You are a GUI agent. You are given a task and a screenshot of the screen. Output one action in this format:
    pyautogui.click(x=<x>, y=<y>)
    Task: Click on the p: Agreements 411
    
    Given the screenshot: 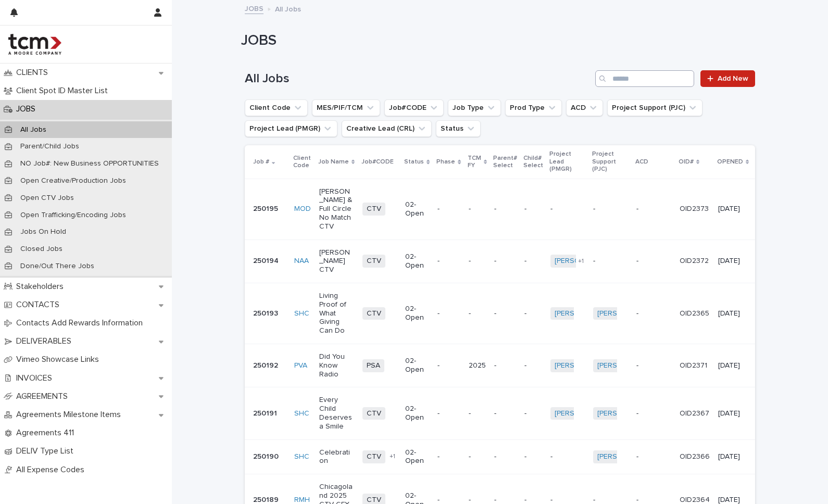 What is the action you would take?
    pyautogui.click(x=47, y=432)
    